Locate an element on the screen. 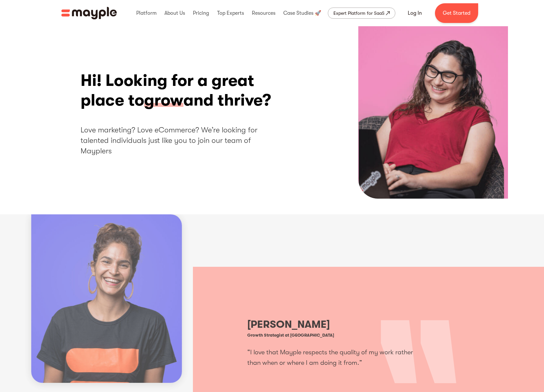 This screenshot has width=544, height=392. div: Pricing is located at coordinates (201, 13).